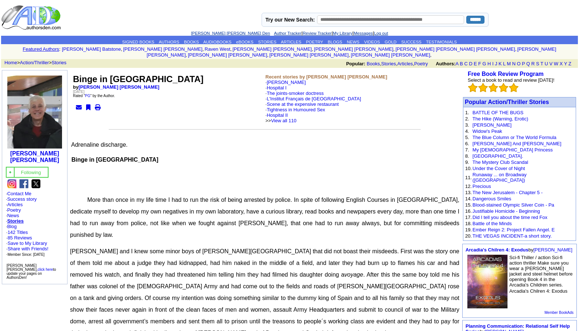 This screenshot has width=579, height=331. I want to click on a: The Mystery Club Scandal, so click(500, 162).